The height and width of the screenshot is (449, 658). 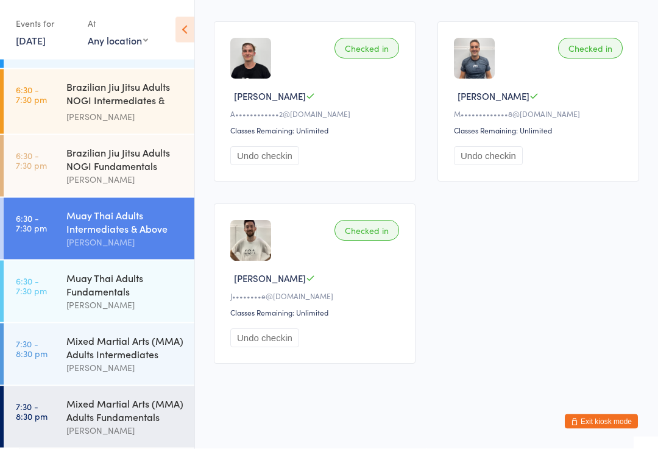 I want to click on button: Exit kiosk mode, so click(x=601, y=422).